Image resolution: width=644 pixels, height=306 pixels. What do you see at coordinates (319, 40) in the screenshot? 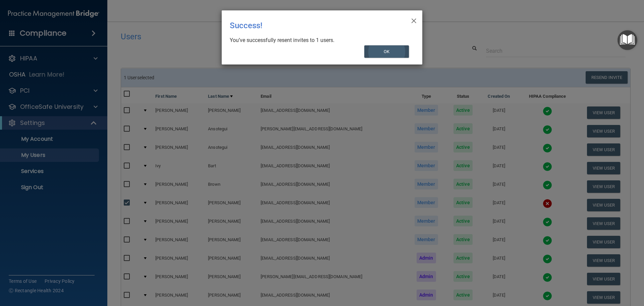
I see `div: You’ve successfully resent invites to 1 users.` at bounding box center [319, 40].